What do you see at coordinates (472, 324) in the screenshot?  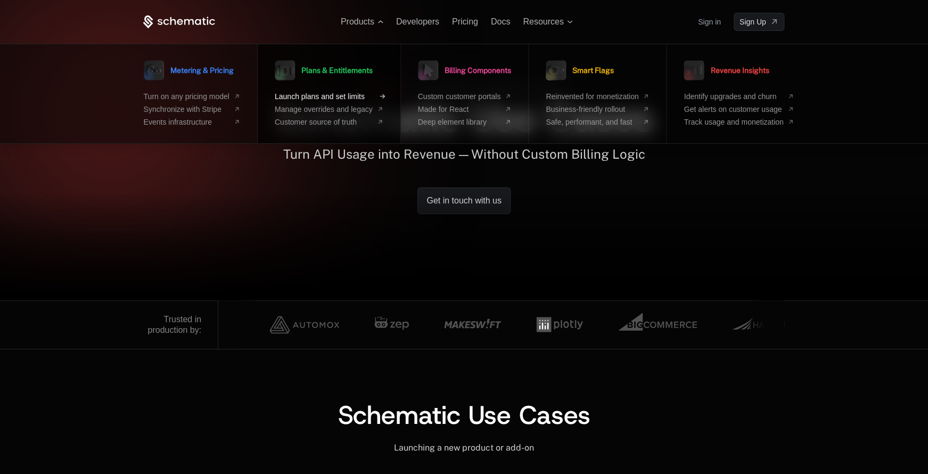 I see `img: makeswift.svg` at bounding box center [472, 324].